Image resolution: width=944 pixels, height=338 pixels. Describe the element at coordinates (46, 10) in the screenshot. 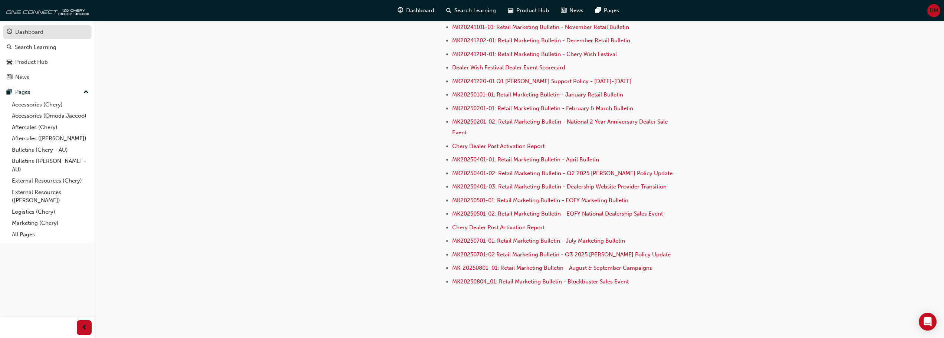

I see `img: oneconnect` at that location.